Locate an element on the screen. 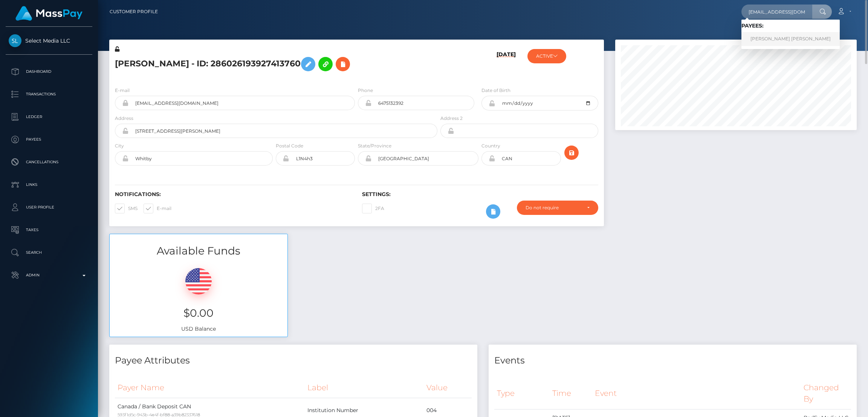 The height and width of the screenshot is (417, 868). p: Search is located at coordinates (49, 253).